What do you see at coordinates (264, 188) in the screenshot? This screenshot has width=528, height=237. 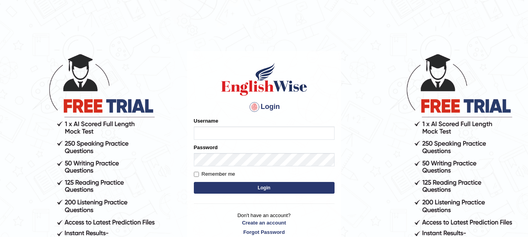 I see `button: Login` at bounding box center [264, 188].